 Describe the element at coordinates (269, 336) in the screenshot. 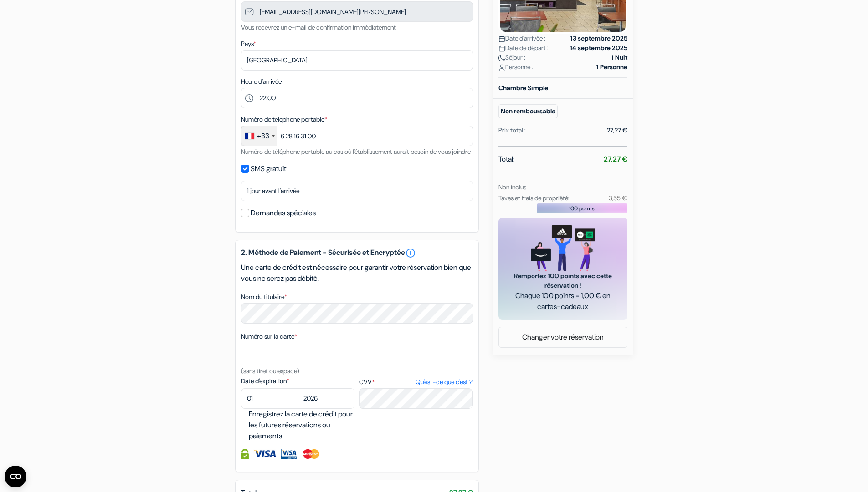

I see `label: Numéro sur la carte` at that location.